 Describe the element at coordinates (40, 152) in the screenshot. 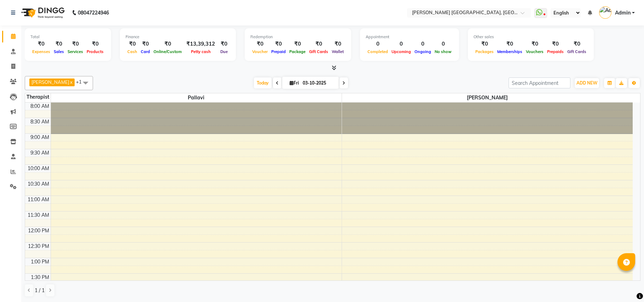

I see `div: 9:30 AM` at that location.